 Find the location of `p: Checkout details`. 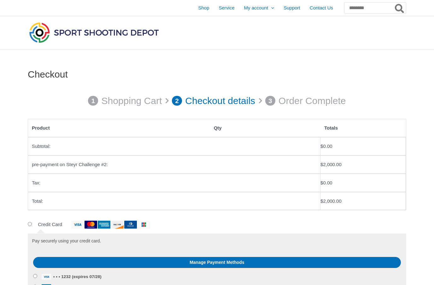

p: Checkout details is located at coordinates (220, 101).